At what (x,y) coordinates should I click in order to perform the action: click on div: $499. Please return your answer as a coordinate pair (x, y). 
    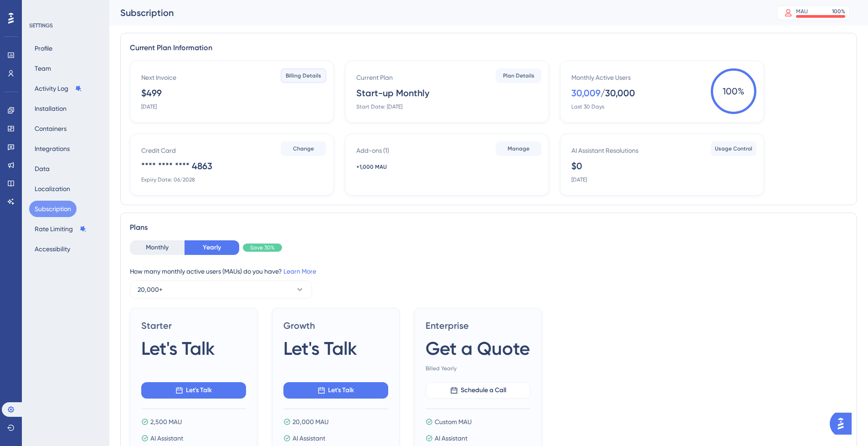
    Looking at the image, I should click on (152, 93).